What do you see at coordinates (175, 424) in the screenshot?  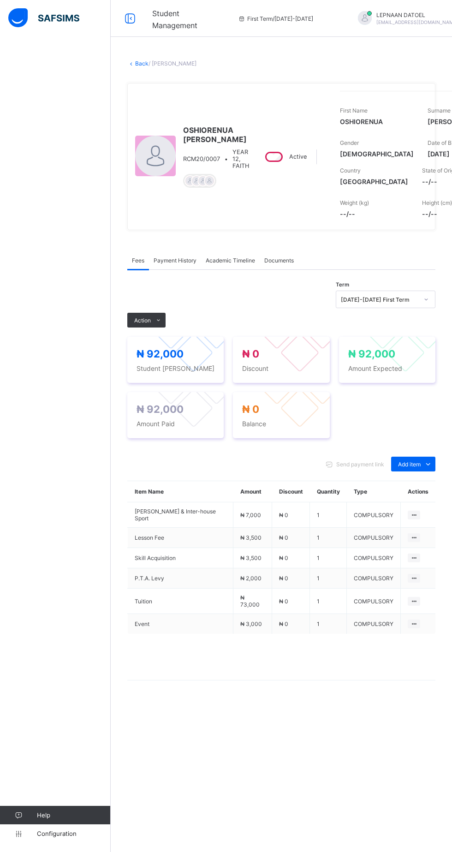 I see `span: Amount Paid` at bounding box center [175, 424].